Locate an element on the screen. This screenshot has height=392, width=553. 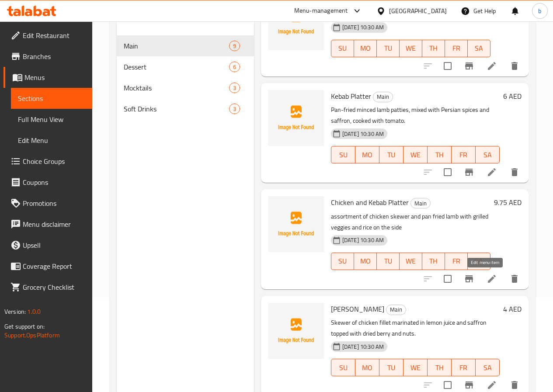
a: Edit Restaurant is located at coordinates (47, 36).